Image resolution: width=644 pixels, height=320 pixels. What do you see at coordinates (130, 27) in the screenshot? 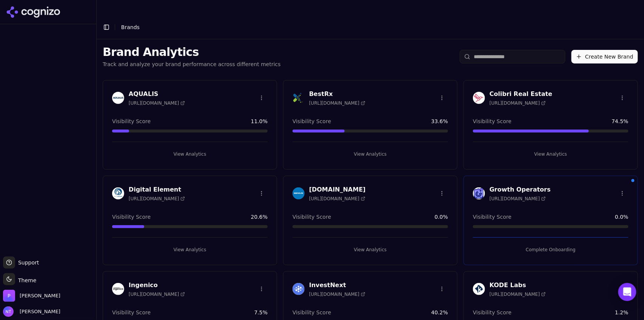
I see `span: Brands` at bounding box center [130, 27].